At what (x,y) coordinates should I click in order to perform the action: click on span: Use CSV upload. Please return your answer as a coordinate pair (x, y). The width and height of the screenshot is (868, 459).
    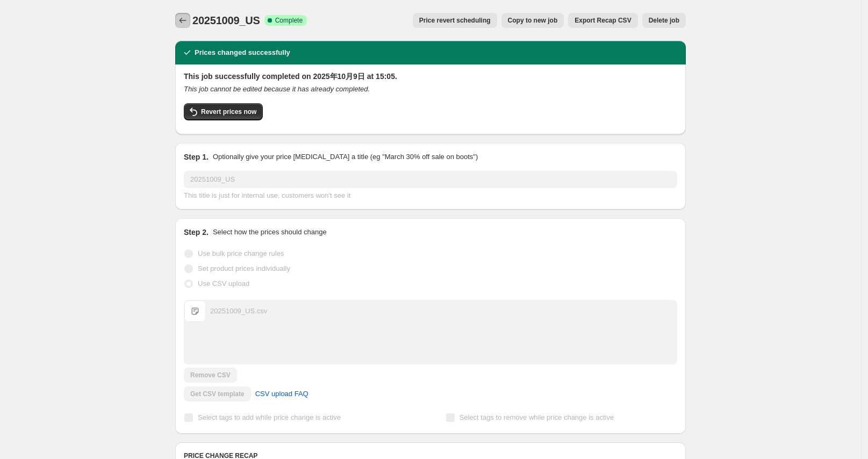
    Looking at the image, I should click on (223, 283).